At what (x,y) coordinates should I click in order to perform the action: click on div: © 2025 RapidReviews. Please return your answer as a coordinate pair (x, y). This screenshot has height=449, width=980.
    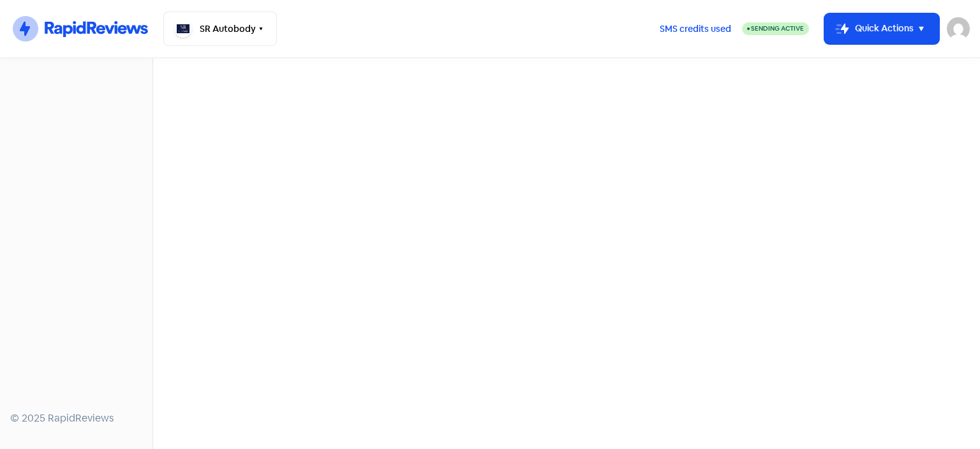
    Looking at the image, I should click on (76, 418).